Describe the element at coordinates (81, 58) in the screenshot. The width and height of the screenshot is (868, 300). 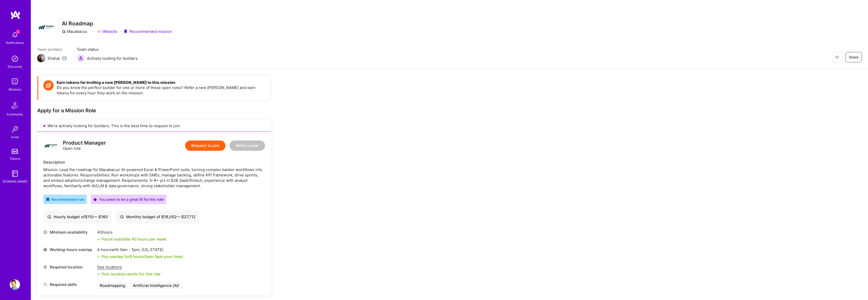
I see `img: Actively looking for builders` at that location.